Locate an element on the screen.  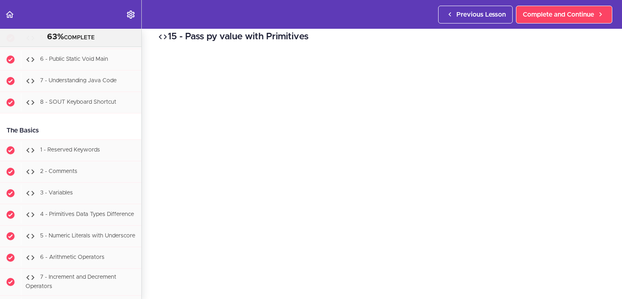
a: Complete and Continue is located at coordinates (564, 15).